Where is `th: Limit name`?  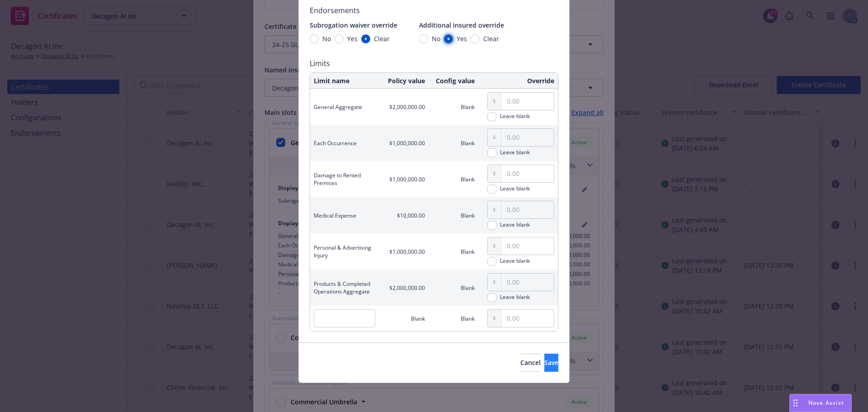 th: Limit name is located at coordinates (345, 80).